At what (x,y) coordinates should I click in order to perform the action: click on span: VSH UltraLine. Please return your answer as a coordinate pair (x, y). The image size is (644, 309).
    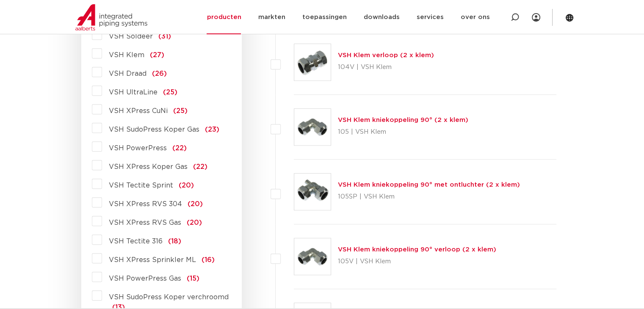
    Looking at the image, I should click on (133, 92).